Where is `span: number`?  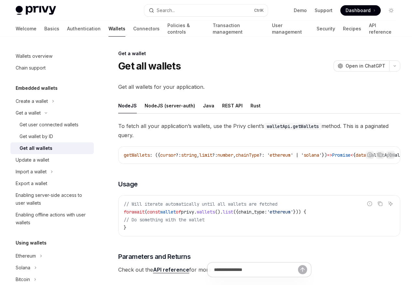
span: number is located at coordinates (226, 155).